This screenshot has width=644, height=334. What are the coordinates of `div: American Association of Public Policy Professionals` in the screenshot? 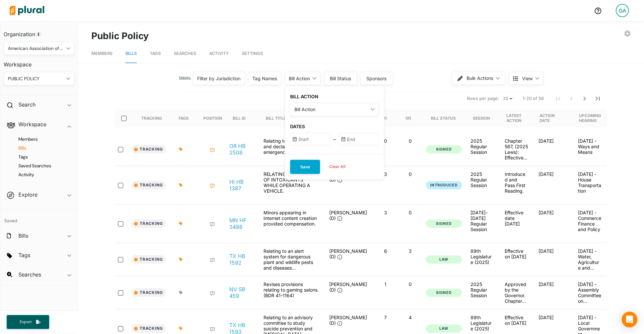 It's located at (36, 49).